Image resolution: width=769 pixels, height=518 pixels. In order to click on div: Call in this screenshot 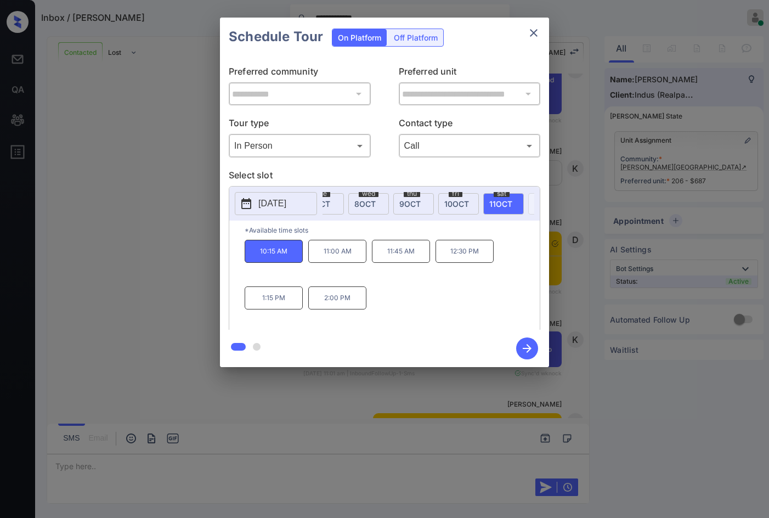, I will do `click(470, 145)`.